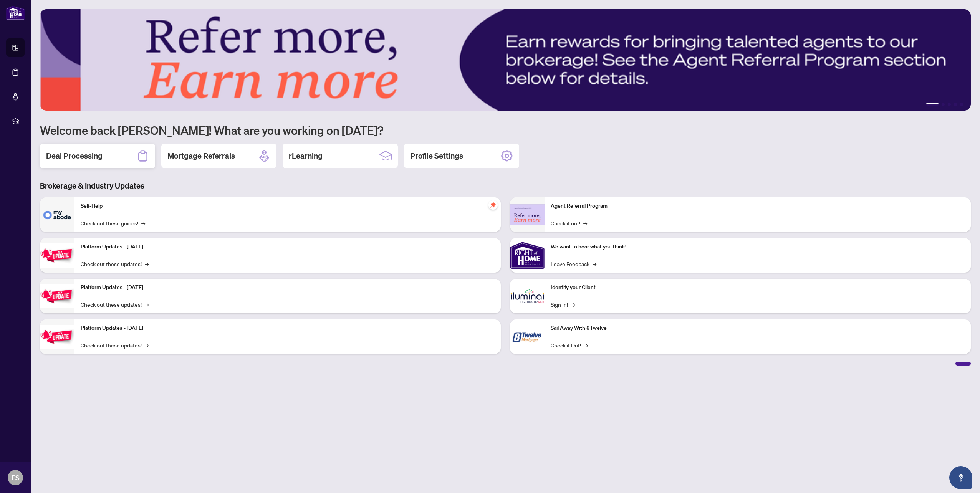 This screenshot has width=980, height=493. Describe the element at coordinates (506, 60) in the screenshot. I see `img: Slide 0` at that location.